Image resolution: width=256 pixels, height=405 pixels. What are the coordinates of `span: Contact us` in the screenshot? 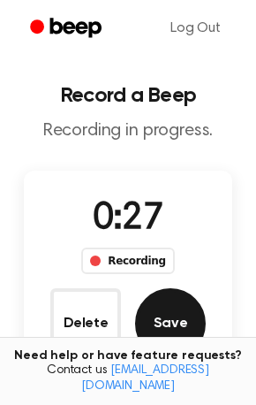 It's located at (128, 378).